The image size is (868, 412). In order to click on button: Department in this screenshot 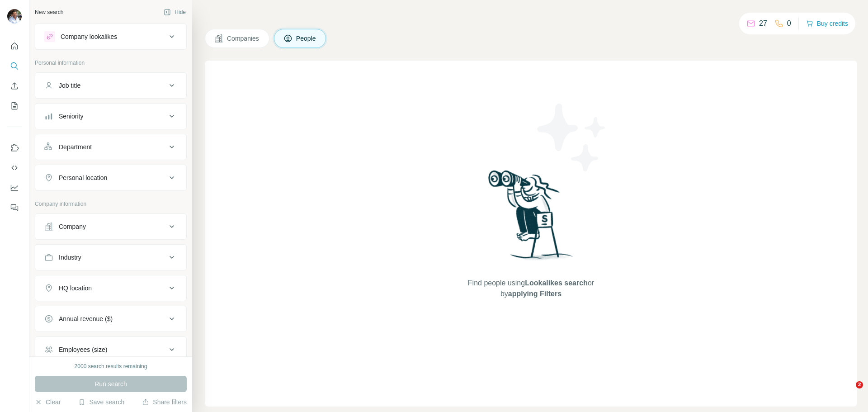, I will do `click(111, 147)`.